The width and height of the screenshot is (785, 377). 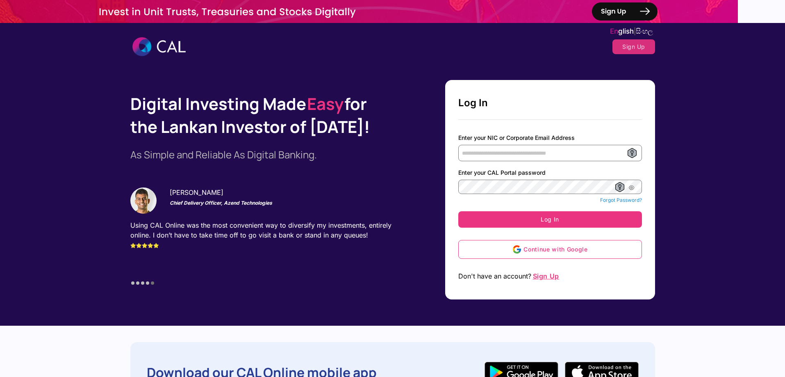 What do you see at coordinates (622, 31) in the screenshot?
I see `span: En` at bounding box center [622, 31].